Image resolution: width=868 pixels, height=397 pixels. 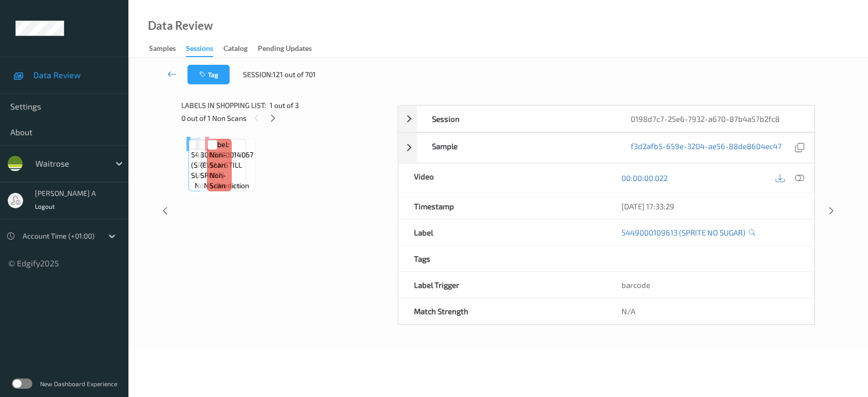 What do you see at coordinates (180, 26) in the screenshot?
I see `div: Data Review` at bounding box center [180, 26].